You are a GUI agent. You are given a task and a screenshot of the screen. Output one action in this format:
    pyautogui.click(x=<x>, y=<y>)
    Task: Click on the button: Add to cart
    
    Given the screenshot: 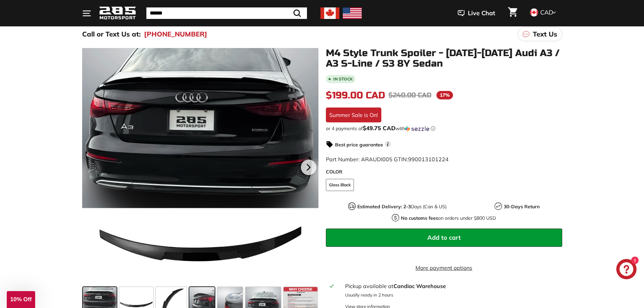 What is the action you would take?
    pyautogui.click(x=443, y=238)
    